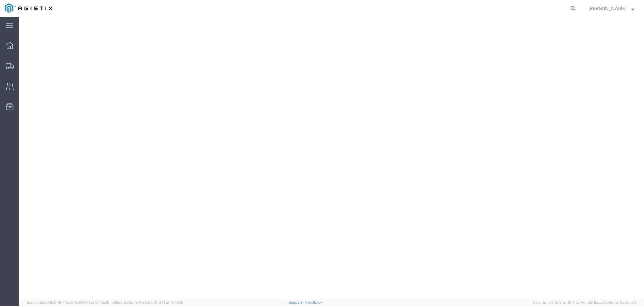 This screenshot has width=644, height=306. Describe the element at coordinates (68, 302) in the screenshot. I see `span: Server: 2025.16.0-9544af67660` at that location.